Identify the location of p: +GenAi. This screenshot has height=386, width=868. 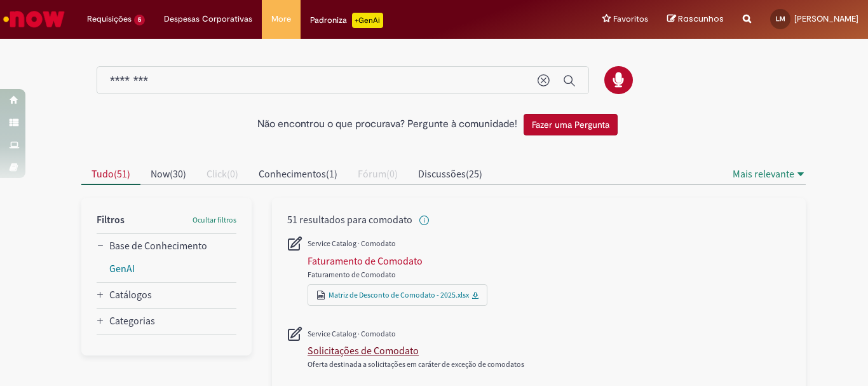
(367, 20).